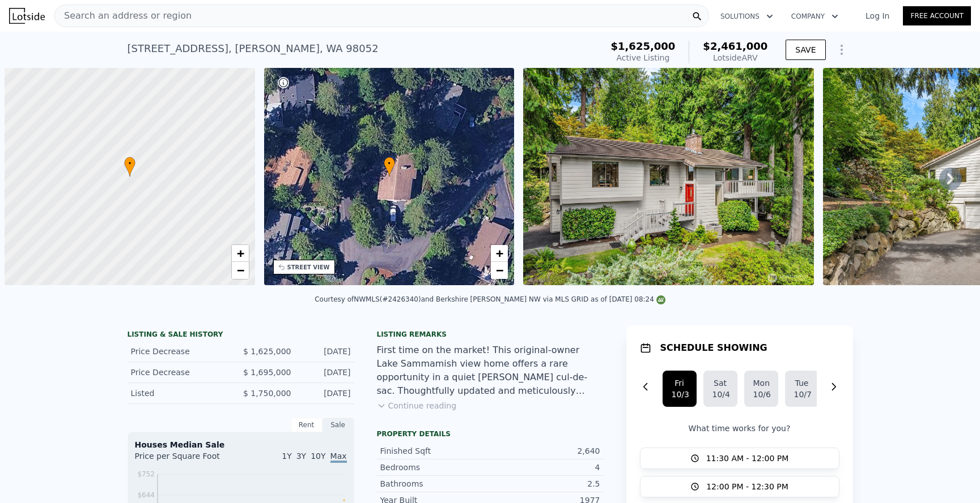 This screenshot has width=980, height=503. Describe the element at coordinates (805, 50) in the screenshot. I see `button: SAVE` at that location.